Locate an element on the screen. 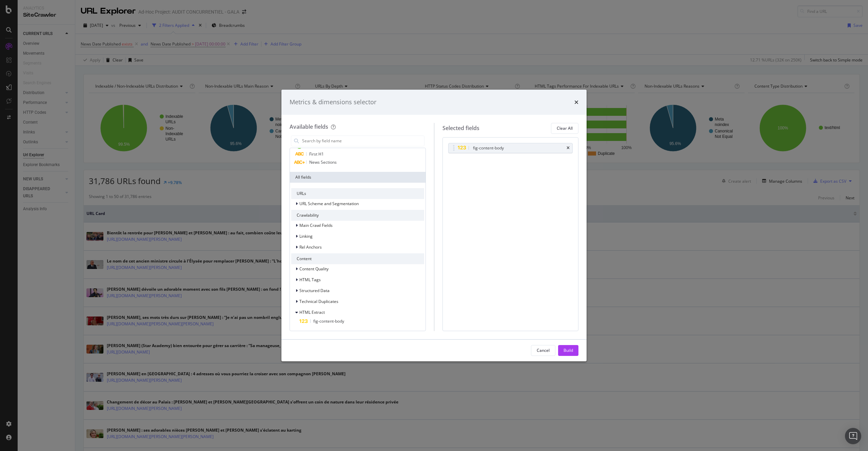 Image resolution: width=868 pixels, height=451 pixels. div: modal is located at coordinates (434, 225).